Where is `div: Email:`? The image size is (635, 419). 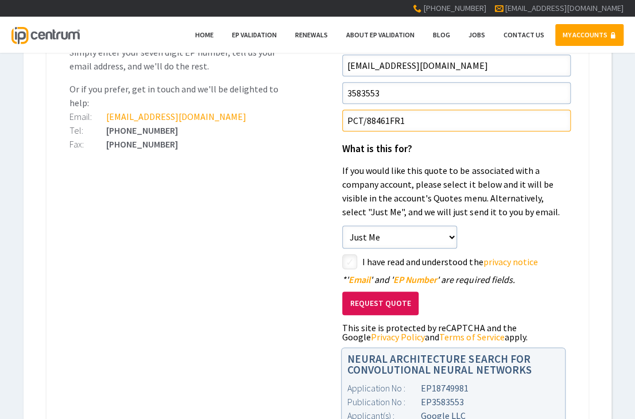 div: Email: is located at coordinates (88, 117).